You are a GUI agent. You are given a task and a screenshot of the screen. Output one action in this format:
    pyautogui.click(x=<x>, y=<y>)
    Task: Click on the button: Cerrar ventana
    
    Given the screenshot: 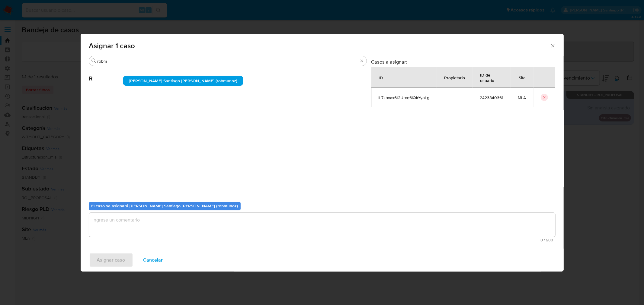 What is the action you would take?
    pyautogui.click(x=553, y=46)
    